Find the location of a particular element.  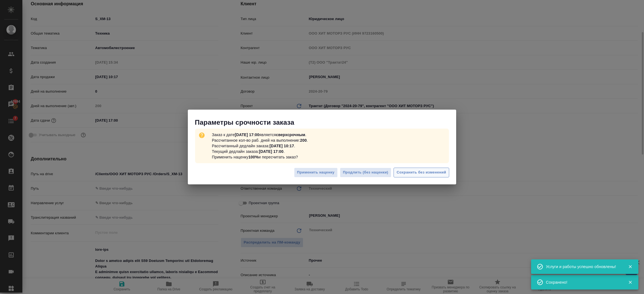

button: Продлить (без наценки) is located at coordinates (365, 172).